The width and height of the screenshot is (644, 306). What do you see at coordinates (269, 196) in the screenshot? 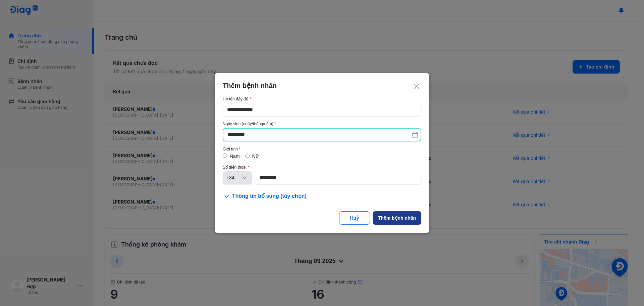
I see `span: Thông tin bổ sung (tùy chọn)` at bounding box center [269, 196].